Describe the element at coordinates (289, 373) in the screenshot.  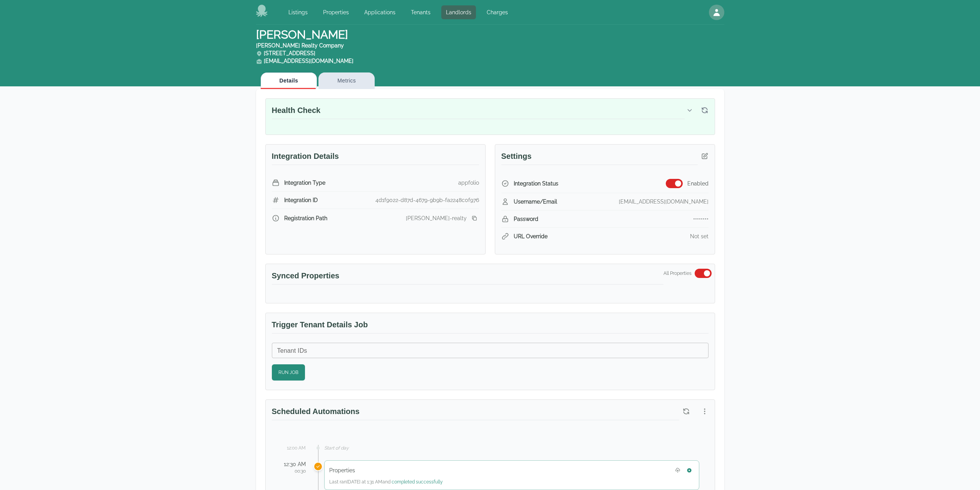
I see `button: Run Job` at that location.